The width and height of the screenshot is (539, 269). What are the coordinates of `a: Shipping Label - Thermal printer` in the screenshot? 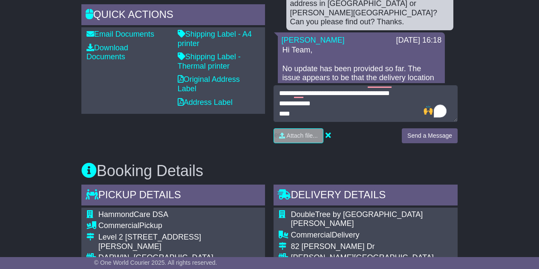 It's located at (209, 61).